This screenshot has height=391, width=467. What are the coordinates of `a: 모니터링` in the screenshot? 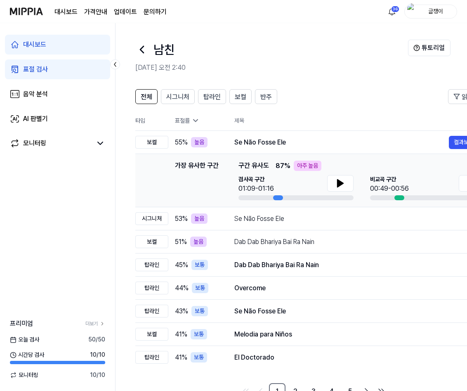 It's located at (51, 143).